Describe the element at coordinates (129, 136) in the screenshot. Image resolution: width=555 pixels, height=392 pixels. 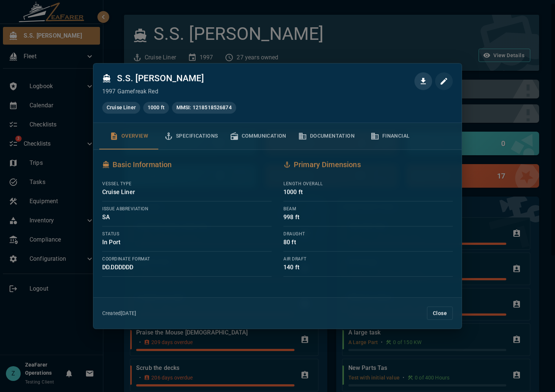
I see `button: Overview` at that location.